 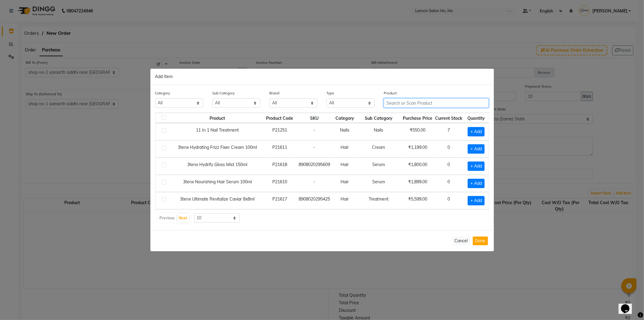 I want to click on td: Cream, so click(x=379, y=149).